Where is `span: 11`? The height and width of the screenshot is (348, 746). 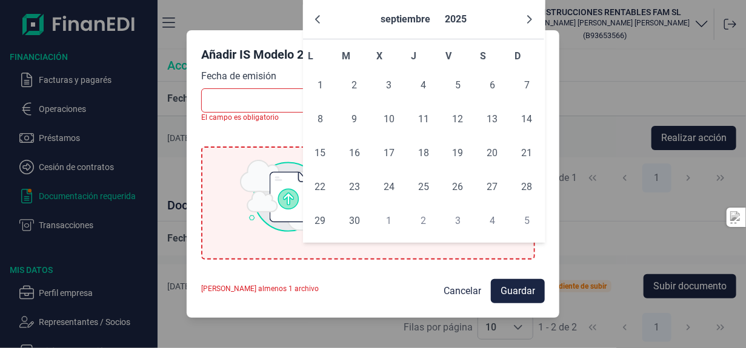 span: 11 is located at coordinates (423, 119).